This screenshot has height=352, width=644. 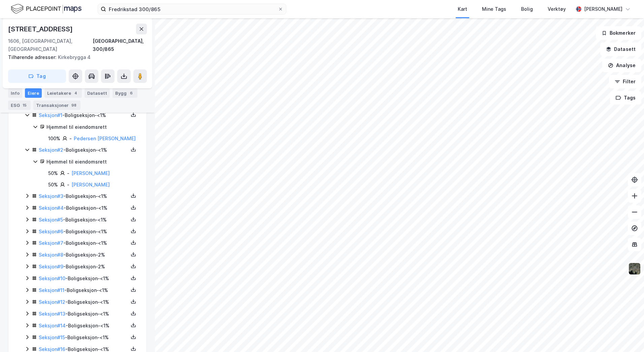 I want to click on a: Seksjon#16, so click(x=52, y=349).